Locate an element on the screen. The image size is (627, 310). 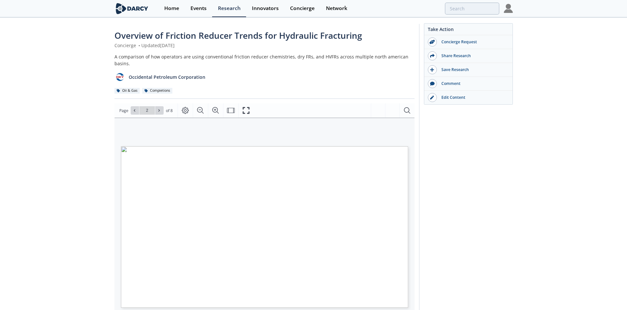
div: Innovators is located at coordinates (265, 8).